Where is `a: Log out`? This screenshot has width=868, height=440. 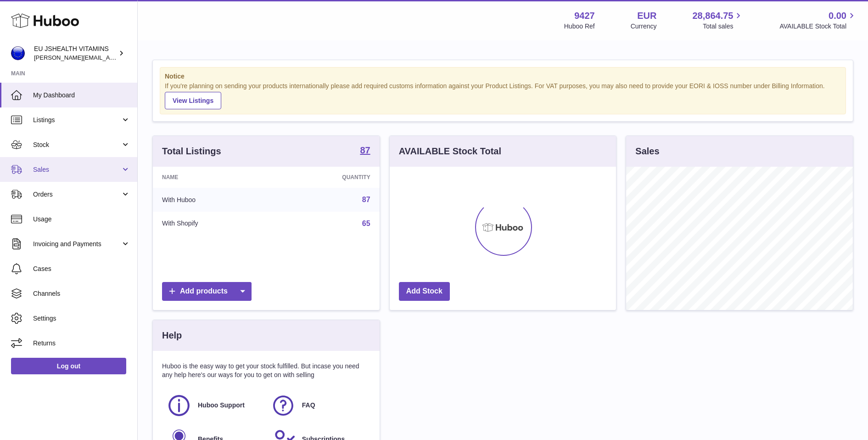 a: Log out is located at coordinates (68, 366).